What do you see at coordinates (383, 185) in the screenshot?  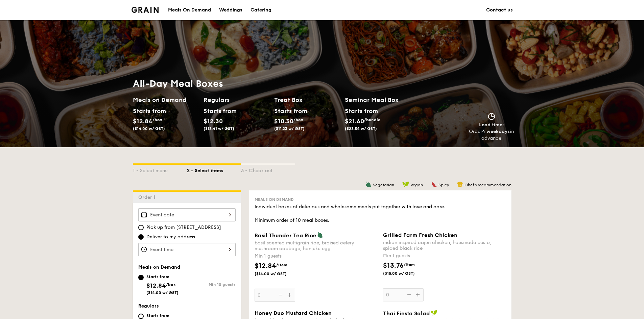 I see `span: Vegetarian` at bounding box center [383, 185].